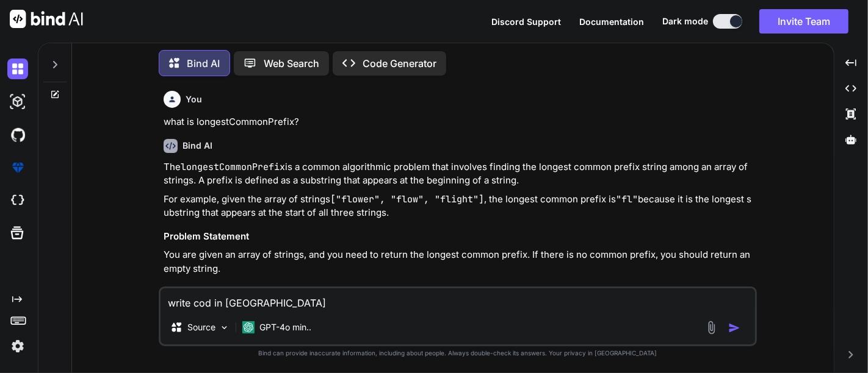 Image resolution: width=868 pixels, height=373 pixels. Describe the element at coordinates (711, 328) in the screenshot. I see `img: attachment` at that location.